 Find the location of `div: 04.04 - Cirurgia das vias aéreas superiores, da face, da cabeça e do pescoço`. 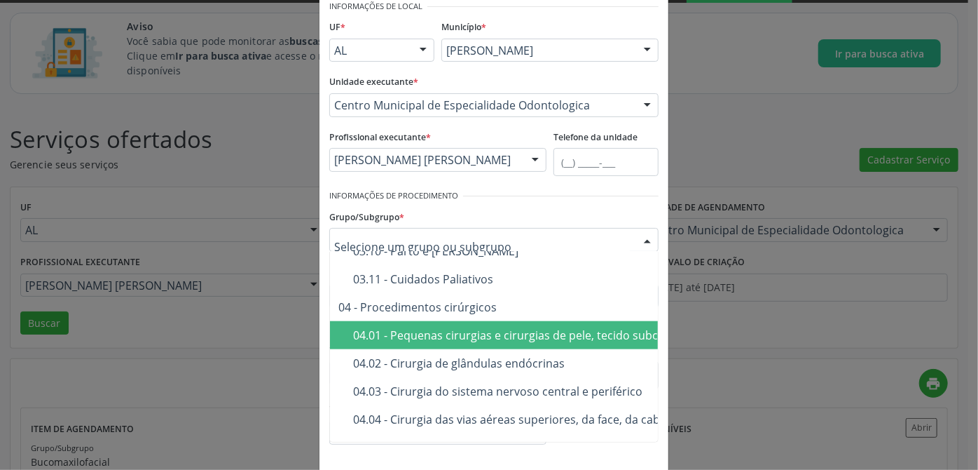

div: 04.04 - Cirurgia das vias aéreas superiores, da face, da cabeça e do pescoço is located at coordinates (590, 419).